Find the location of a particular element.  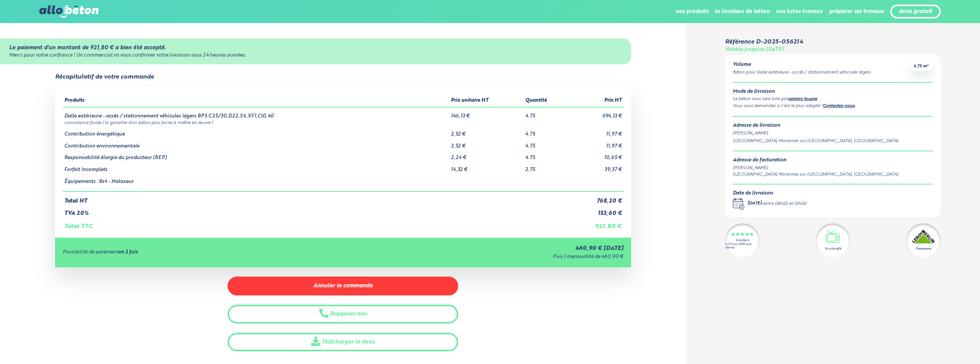

td: 146,13 € is located at coordinates (487, 113).